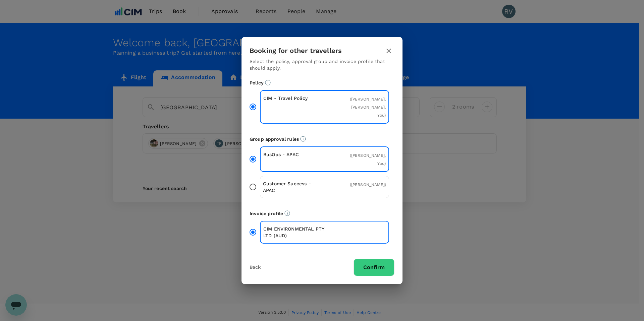 This screenshot has height=321, width=644. Describe the element at coordinates (287, 213) in the screenshot. I see `svg: The payment currency and company information are based on the selected invoice profile.` at that location.